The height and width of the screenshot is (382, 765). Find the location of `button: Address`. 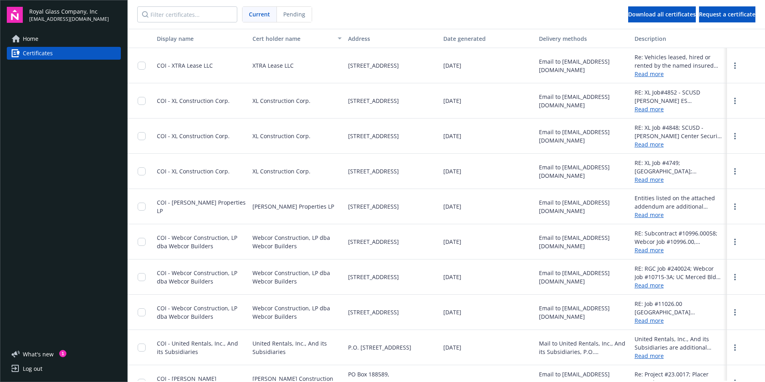

button: Address is located at coordinates (392, 38).